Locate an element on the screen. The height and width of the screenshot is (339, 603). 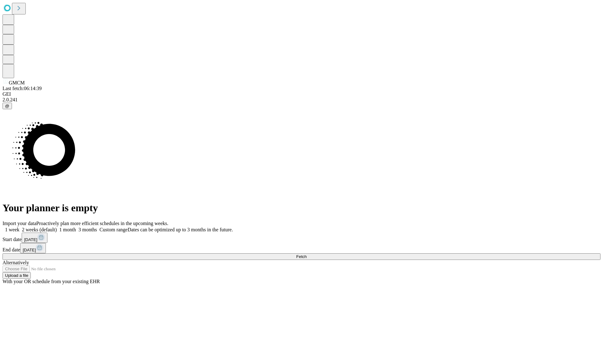
div: 2.0.241 is located at coordinates (301, 100).